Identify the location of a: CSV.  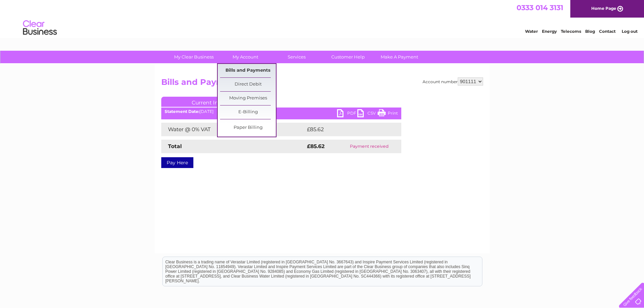
(367, 114).